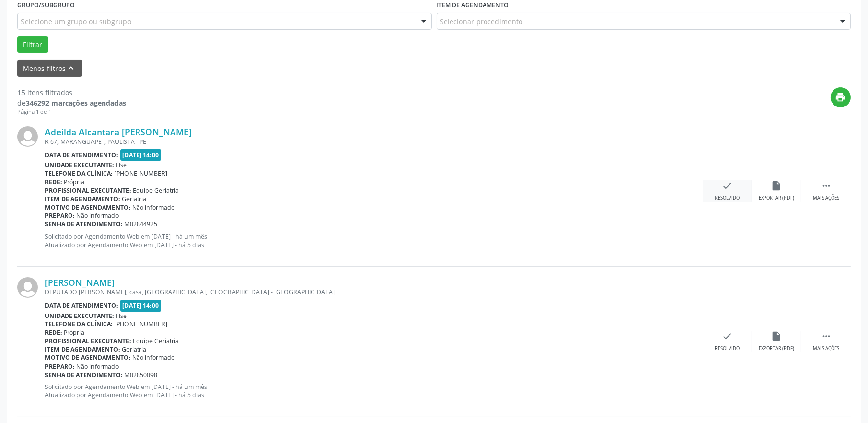 This screenshot has height=423, width=868. I want to click on i: print, so click(841, 97).